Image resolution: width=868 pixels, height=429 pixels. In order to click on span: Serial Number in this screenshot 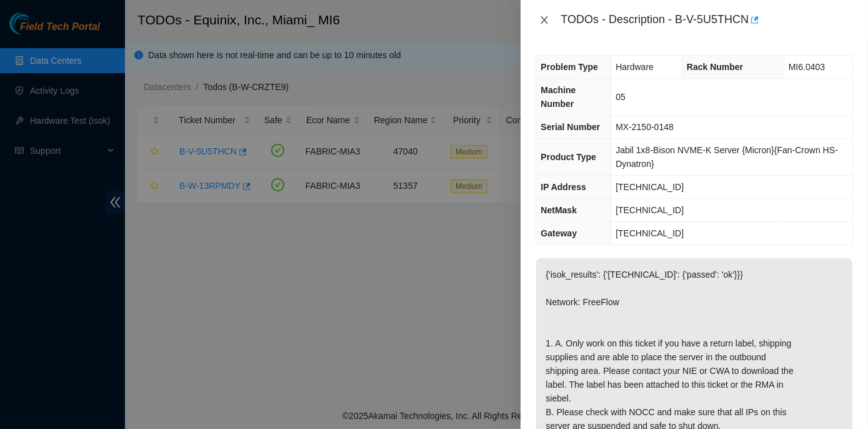, I will do `click(570, 127)`.